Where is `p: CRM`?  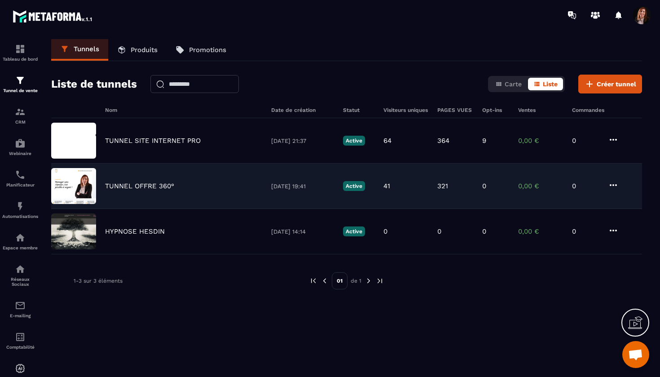
p: CRM is located at coordinates (20, 122).